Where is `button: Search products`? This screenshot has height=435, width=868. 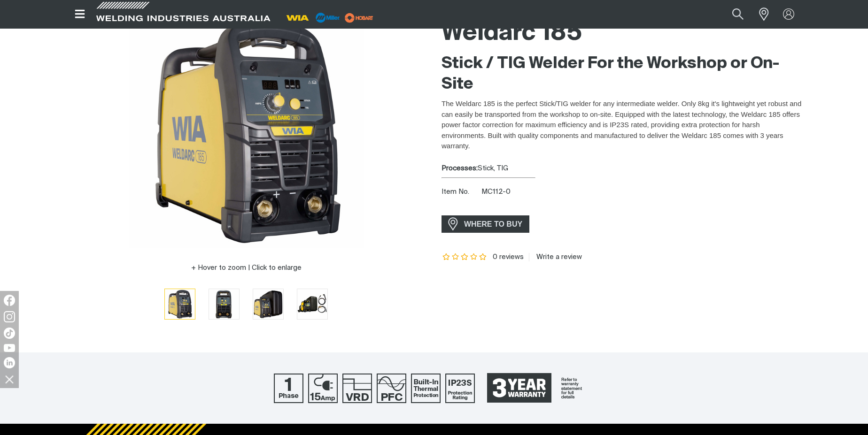
button: Search products is located at coordinates (737, 14).